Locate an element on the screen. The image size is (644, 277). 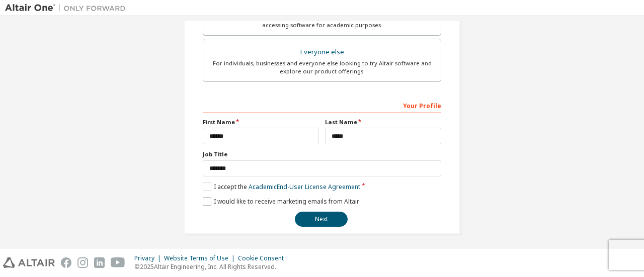
img: instagram.svg is located at coordinates (82, 262).